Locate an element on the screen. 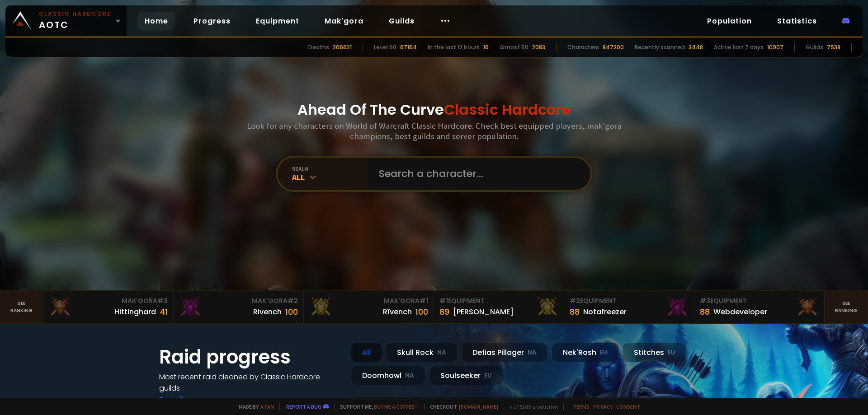  a: Equipment is located at coordinates (277, 21).